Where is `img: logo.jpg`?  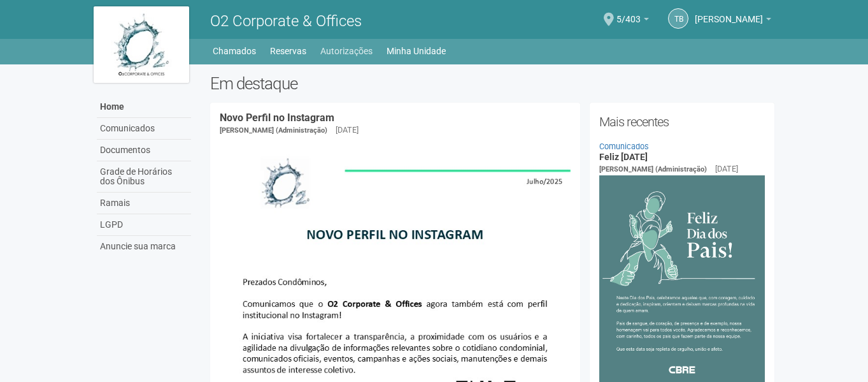 img: logo.jpg is located at coordinates (141, 45).